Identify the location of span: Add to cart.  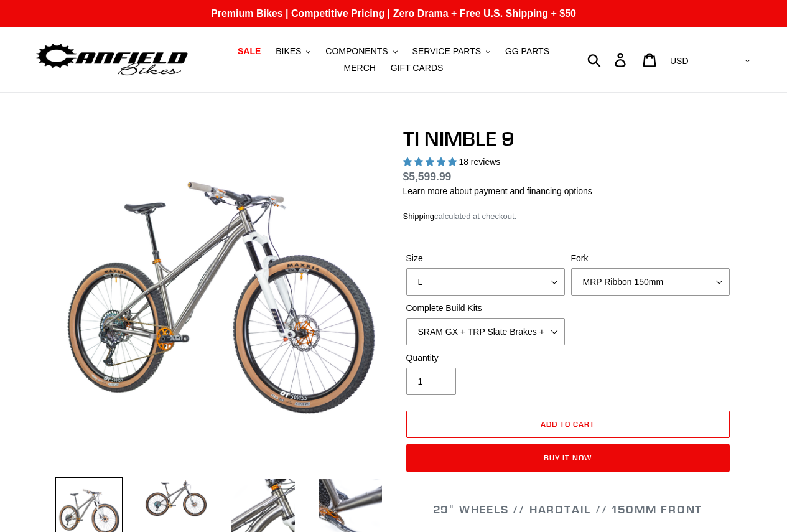
(567, 424).